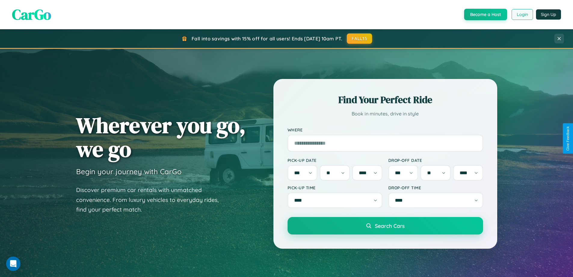  I want to click on p: Discover premium car rentals with unmatched convenience. From luxury vehicles to everyday rides, ..., so click(151, 200).